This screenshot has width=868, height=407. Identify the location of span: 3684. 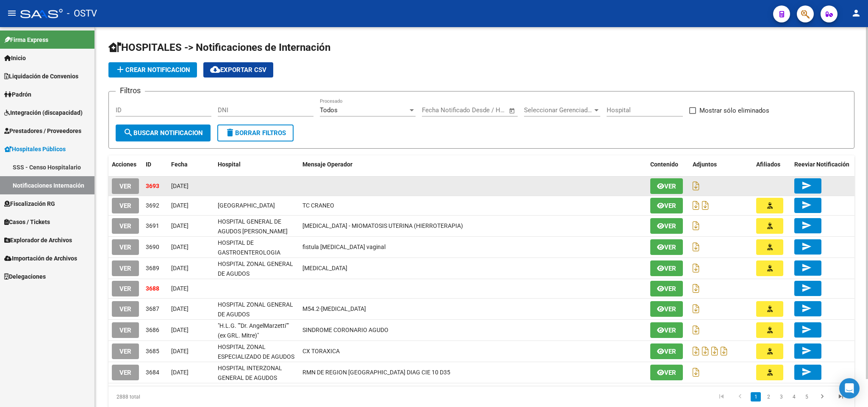
(153, 372).